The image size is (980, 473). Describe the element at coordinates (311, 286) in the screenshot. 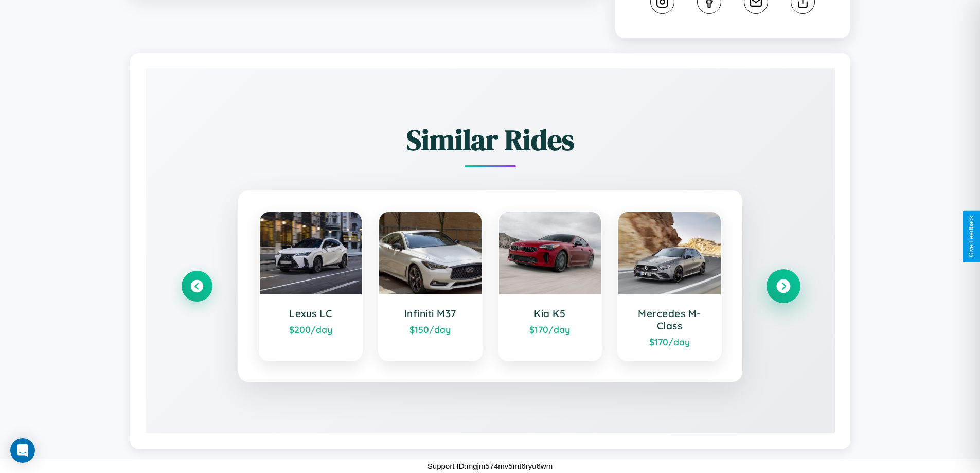

I see `a: Lexus LC$200/day` at that location.